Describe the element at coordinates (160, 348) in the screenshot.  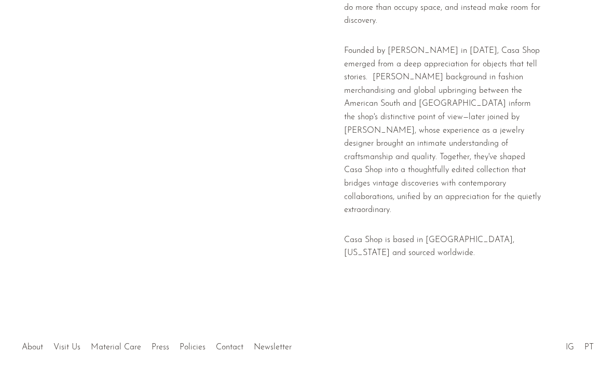
I see `a: Press` at that location.